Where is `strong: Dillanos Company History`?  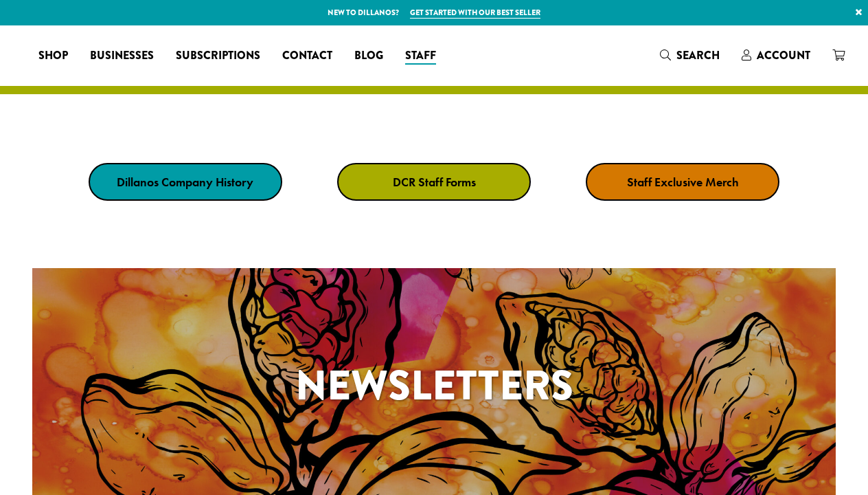 strong: Dillanos Company History is located at coordinates (185, 182).